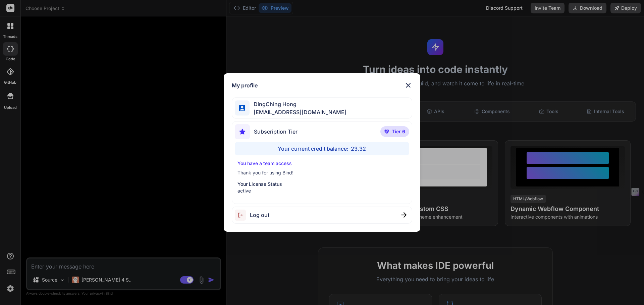  What do you see at coordinates (242, 108) in the screenshot?
I see `img: profile` at bounding box center [242, 108].